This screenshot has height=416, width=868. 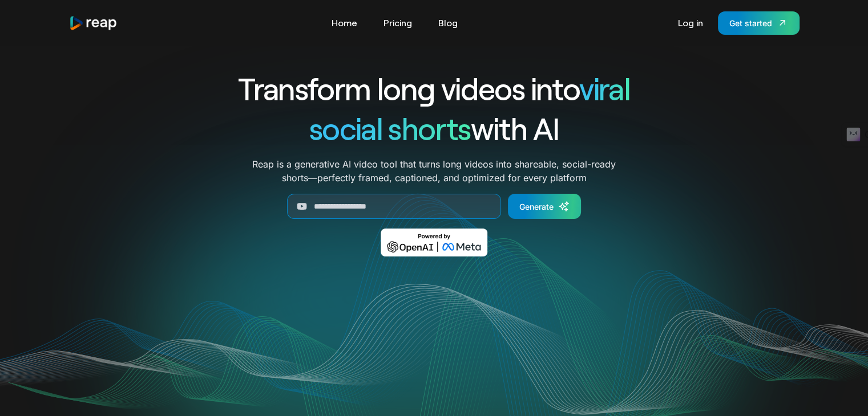 What do you see at coordinates (604, 88) in the screenshot?
I see `span: viral` at bounding box center [604, 88].